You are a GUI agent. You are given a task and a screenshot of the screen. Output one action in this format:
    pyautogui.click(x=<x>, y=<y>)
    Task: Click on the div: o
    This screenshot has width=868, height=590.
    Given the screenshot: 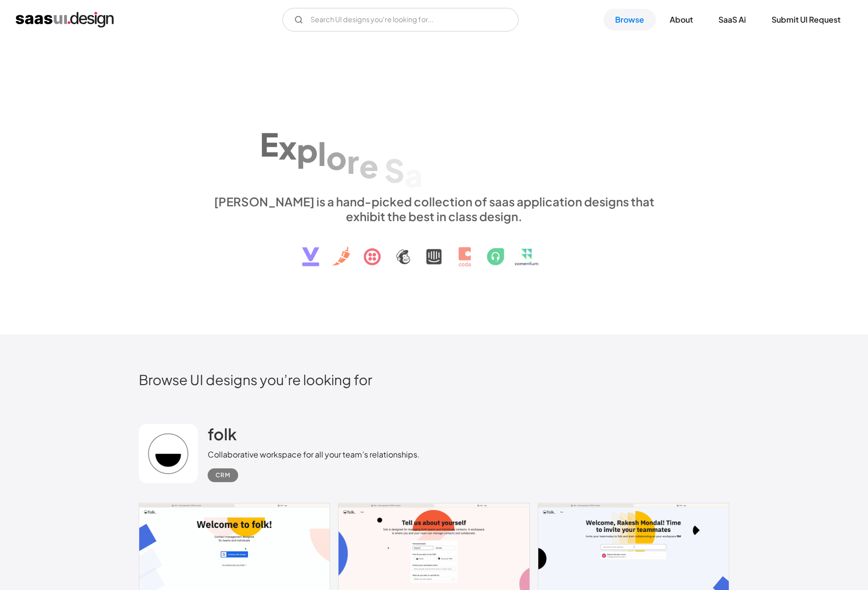 What is the action you would take?
    pyautogui.click(x=336, y=157)
    